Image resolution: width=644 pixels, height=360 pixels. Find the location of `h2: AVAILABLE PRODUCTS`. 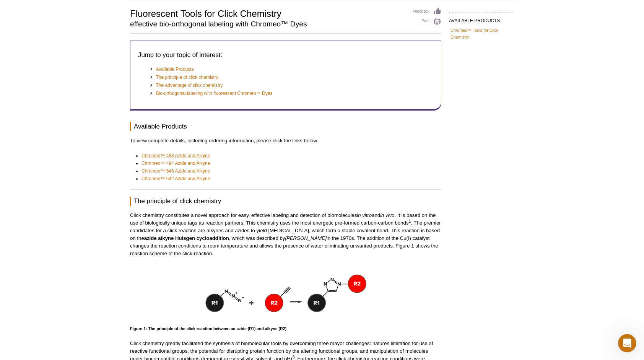

h2: AVAILABLE PRODUCTS is located at coordinates (481, 19).